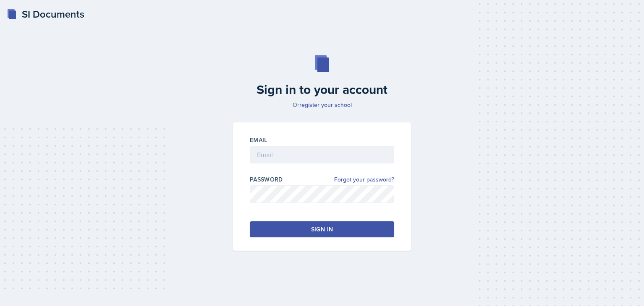  What do you see at coordinates (45, 14) in the screenshot?
I see `div: SI Documents` at bounding box center [45, 14].